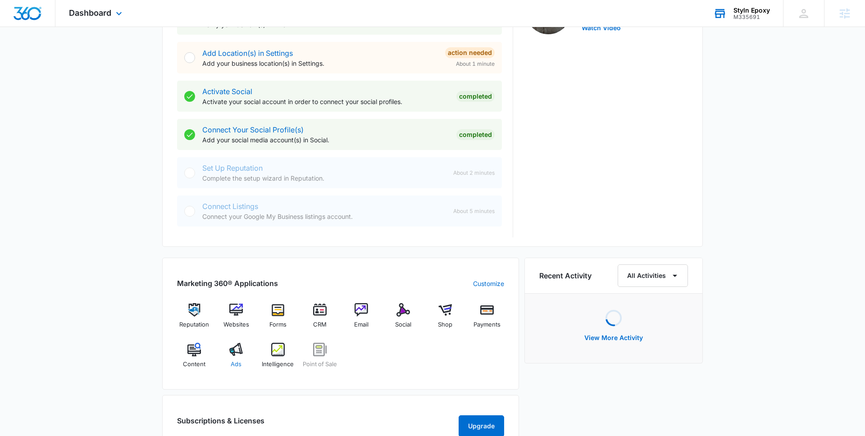  Describe the element at coordinates (445, 320) in the screenshot. I see `a: Shop` at that location.